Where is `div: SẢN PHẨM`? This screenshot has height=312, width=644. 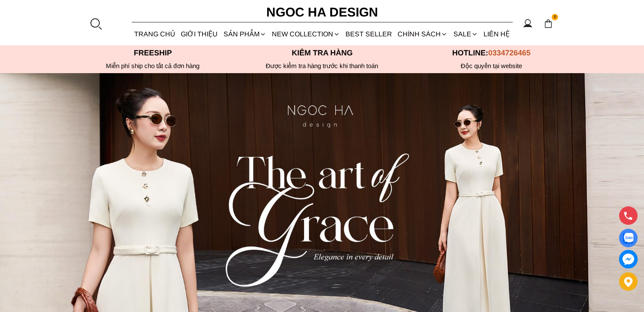
div: SẢN PHẨM is located at coordinates (245, 34).